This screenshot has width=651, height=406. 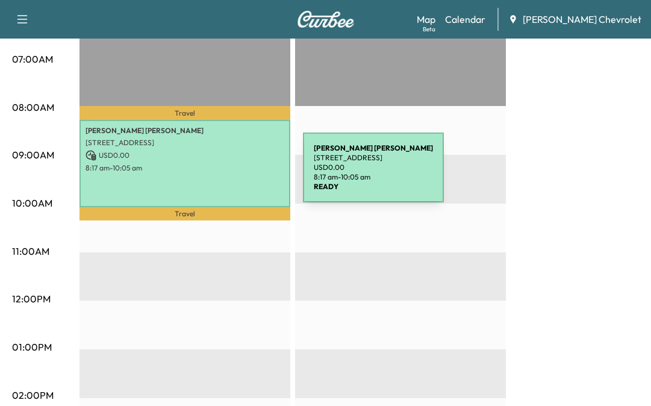 I want to click on p: 08:00AM, so click(x=33, y=107).